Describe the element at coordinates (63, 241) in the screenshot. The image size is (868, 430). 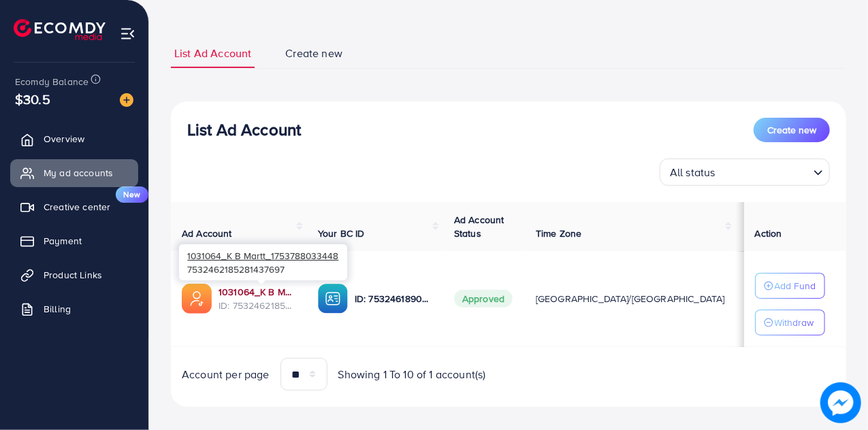
I see `span: Payment` at that location.